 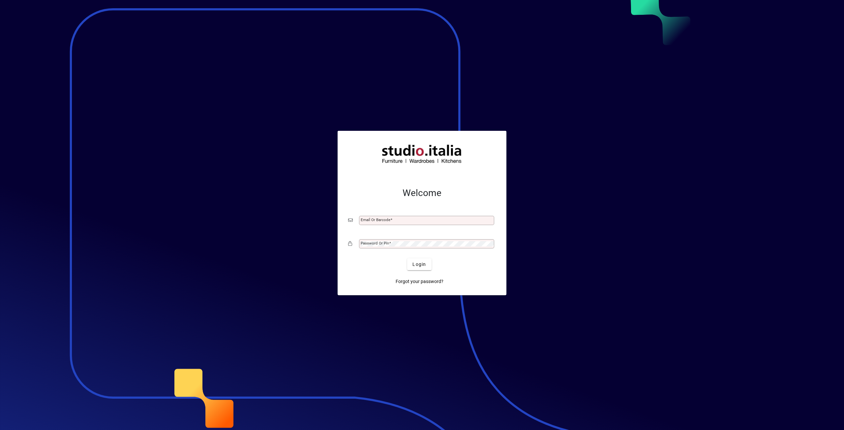 I want to click on mat-label: Password or Pin, so click(x=375, y=243).